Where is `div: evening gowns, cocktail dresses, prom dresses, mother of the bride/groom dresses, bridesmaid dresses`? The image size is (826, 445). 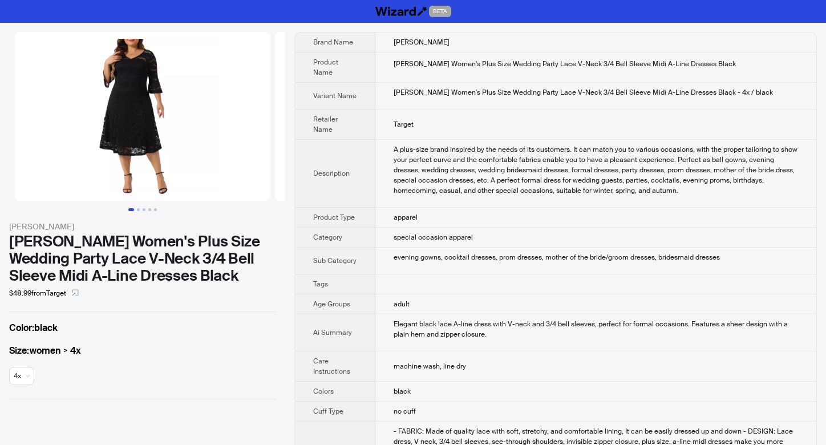
div: evening gowns, cocktail dresses, prom dresses, mother of the bride/groom dresses, bridesmaid dresses is located at coordinates (596, 257).